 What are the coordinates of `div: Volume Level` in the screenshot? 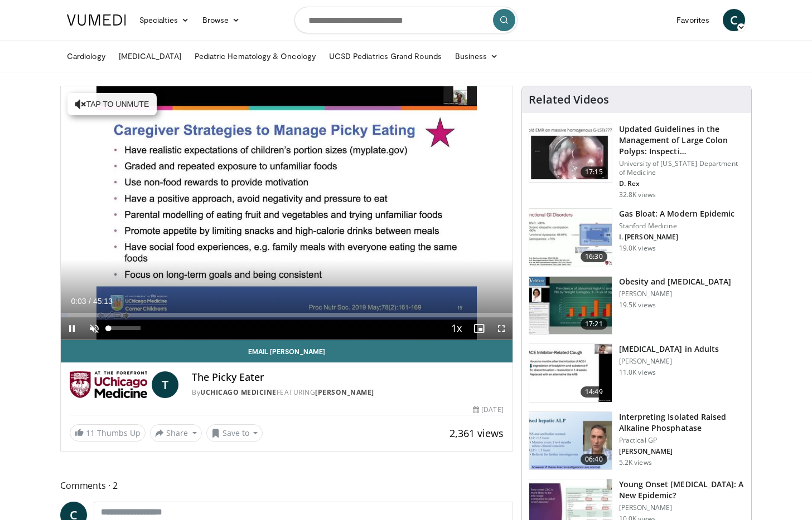 It's located at (124, 328).